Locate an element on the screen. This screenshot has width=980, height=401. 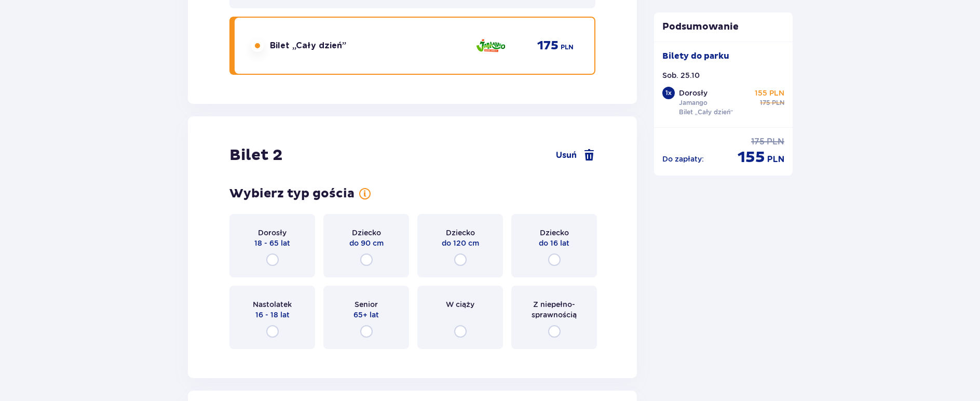
span: do 90 cm is located at coordinates (367, 243).